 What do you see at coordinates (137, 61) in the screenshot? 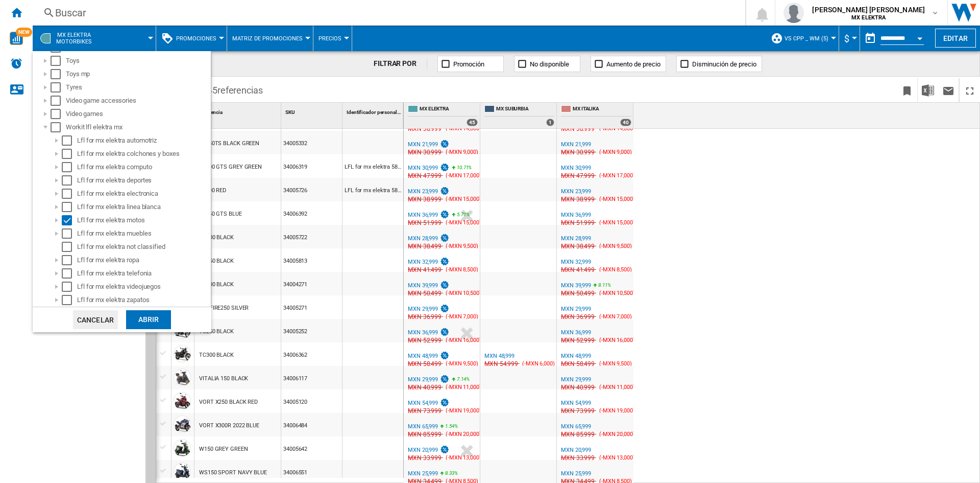
I see `div: Toys` at bounding box center [137, 61].